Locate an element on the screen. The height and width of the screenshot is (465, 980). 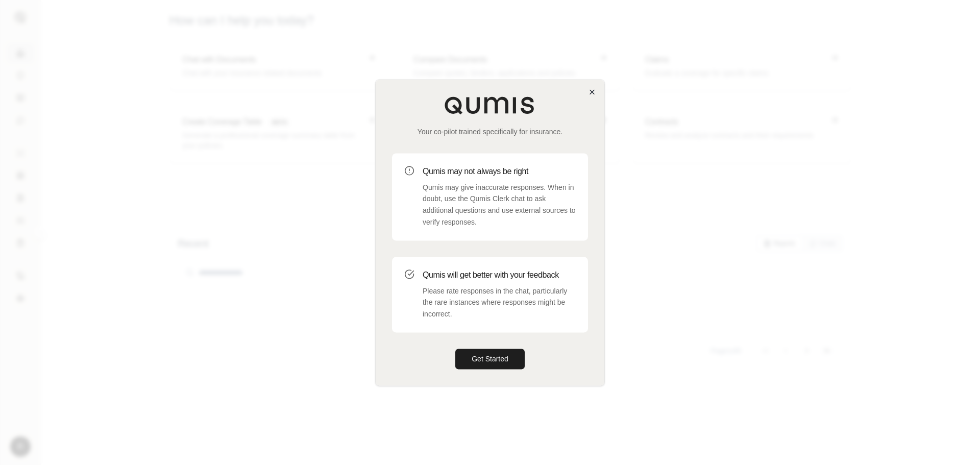
img: Qumis Logo is located at coordinates (490, 106).